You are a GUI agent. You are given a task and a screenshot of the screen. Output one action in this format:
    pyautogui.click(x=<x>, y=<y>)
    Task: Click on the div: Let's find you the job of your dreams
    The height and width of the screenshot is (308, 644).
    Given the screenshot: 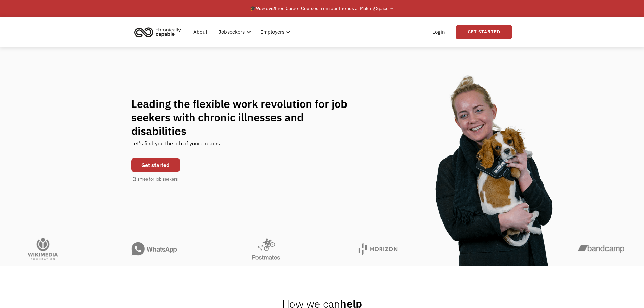 What is the action you would take?
    pyautogui.click(x=175, y=146)
    